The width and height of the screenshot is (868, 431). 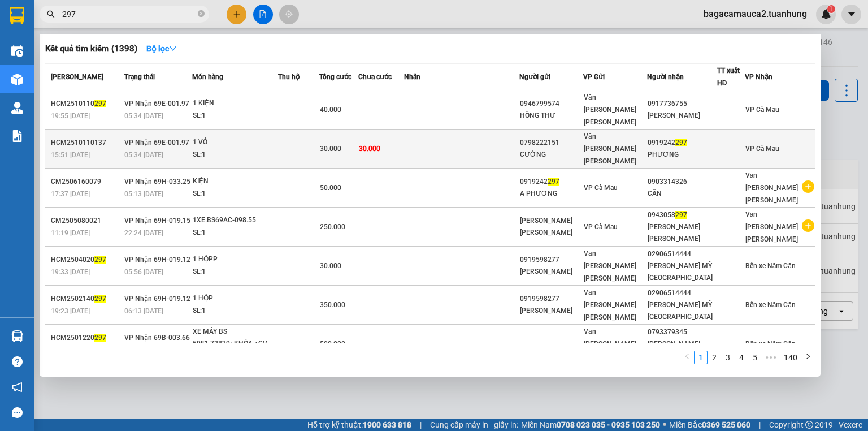 What do you see at coordinates (551, 115) in the screenshot?
I see `div: HỒNG THƯ` at bounding box center [551, 115].